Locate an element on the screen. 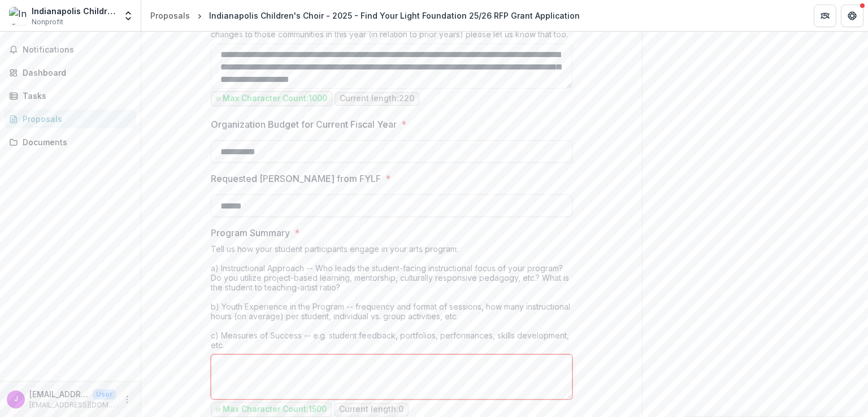  div: Dashboard is located at coordinates (75, 72).